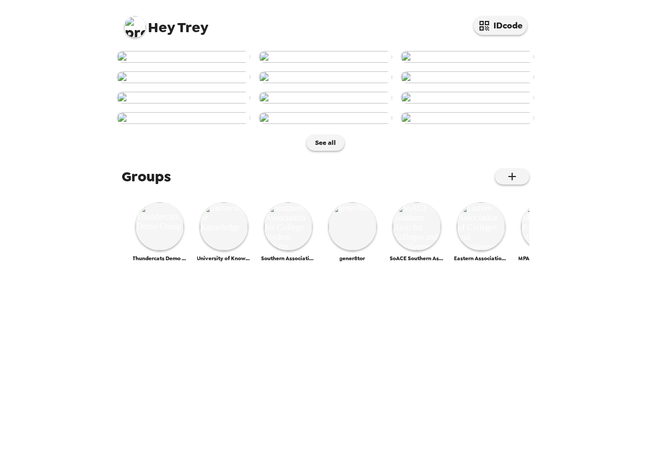  What do you see at coordinates (501, 25) in the screenshot?
I see `button: IDcode` at bounding box center [501, 25].